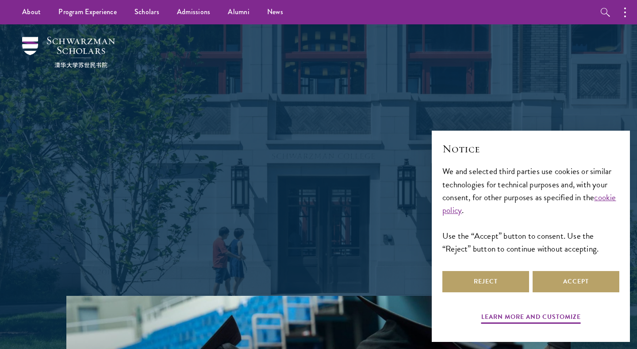  Describe the element at coordinates (529, 204) in the screenshot. I see `a: cookie policy` at that location.